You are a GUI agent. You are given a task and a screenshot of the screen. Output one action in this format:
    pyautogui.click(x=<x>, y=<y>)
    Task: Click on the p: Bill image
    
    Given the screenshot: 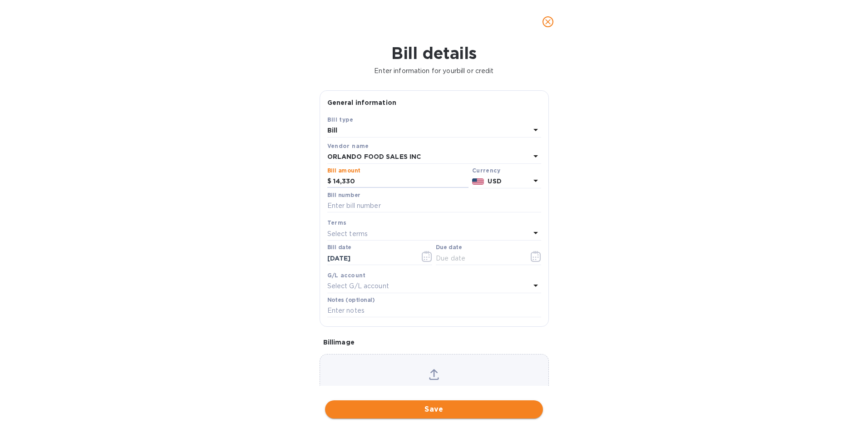 What is the action you would take?
    pyautogui.click(x=434, y=342)
    